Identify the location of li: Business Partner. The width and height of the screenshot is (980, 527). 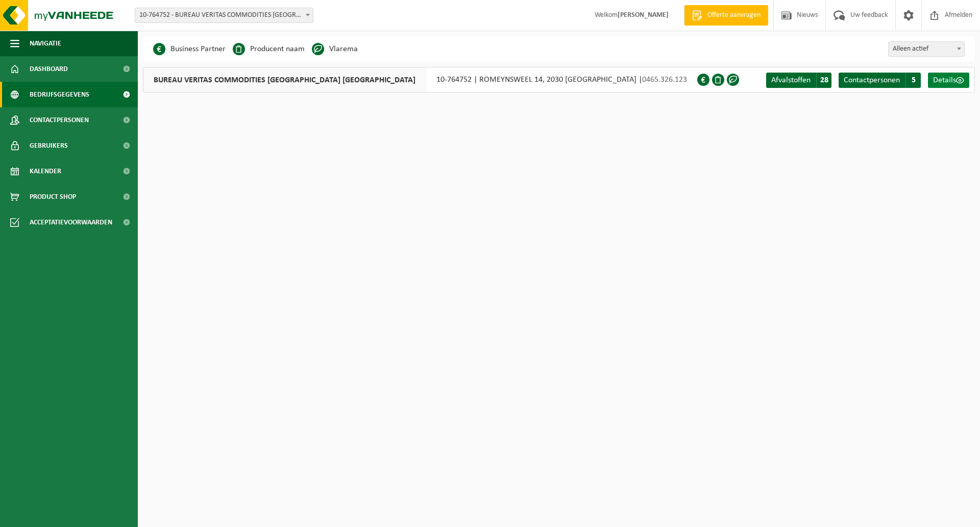
(190, 49).